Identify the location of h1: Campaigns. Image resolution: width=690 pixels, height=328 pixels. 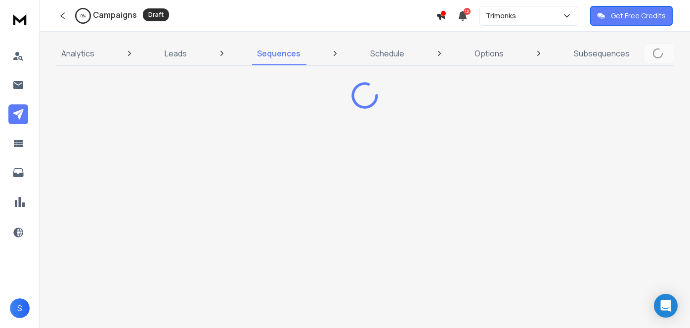
(115, 15).